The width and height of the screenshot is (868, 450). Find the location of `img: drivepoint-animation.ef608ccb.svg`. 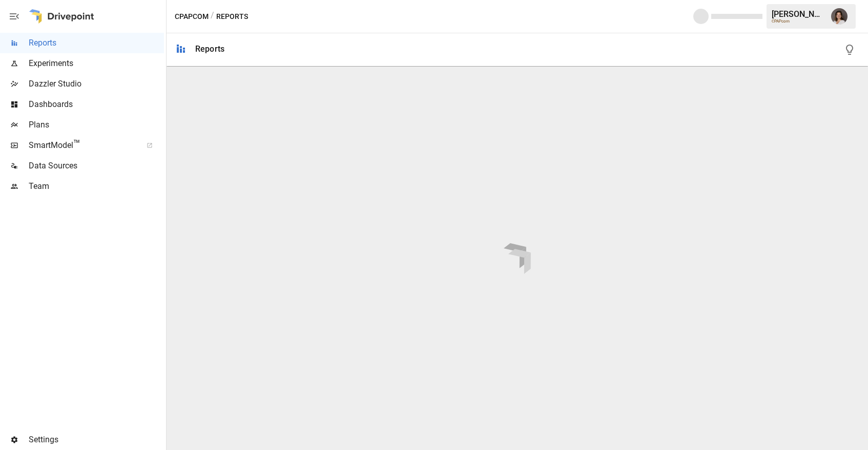

img: drivepoint-animation.ef608ccb.svg is located at coordinates (517, 259).